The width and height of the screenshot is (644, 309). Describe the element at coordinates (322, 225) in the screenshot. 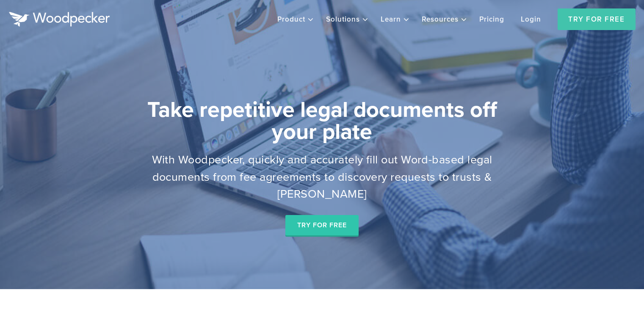

I see `a: Try FOR FREE` at that location.